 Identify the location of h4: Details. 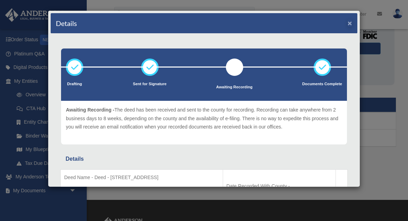
(66, 23).